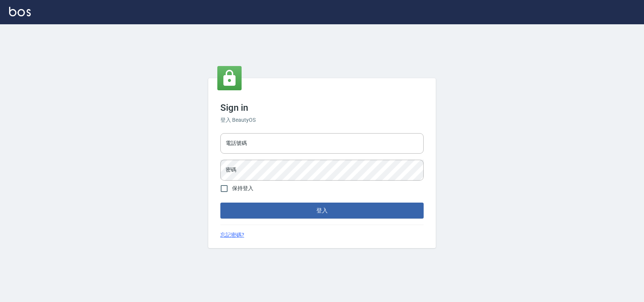  I want to click on h6: 登入 BeautyOS, so click(322, 120).